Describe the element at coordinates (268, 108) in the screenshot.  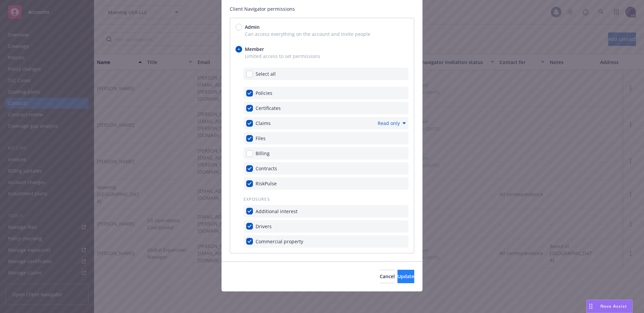
I see `span: Certificates` at that location.